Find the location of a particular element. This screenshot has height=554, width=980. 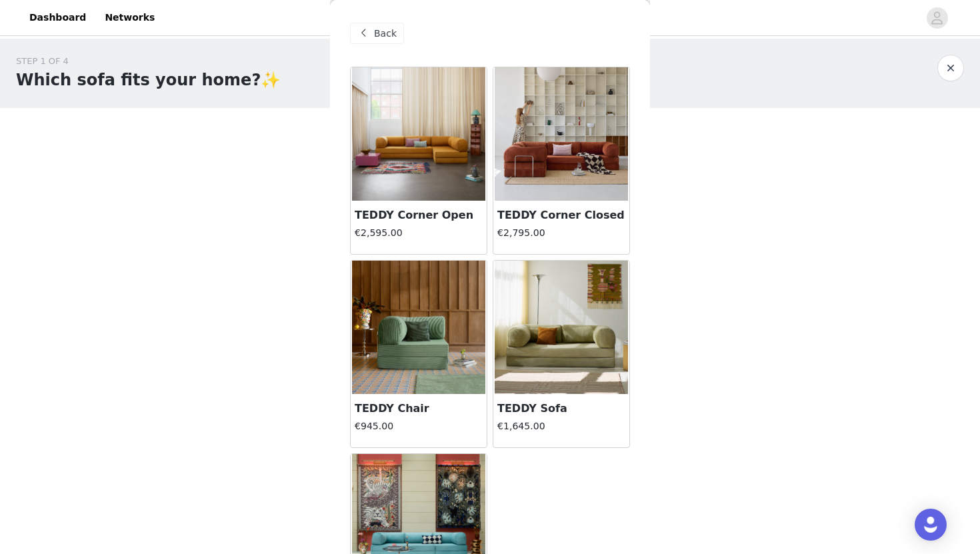

h3: TEDDY Corner Open is located at coordinates (419, 215).